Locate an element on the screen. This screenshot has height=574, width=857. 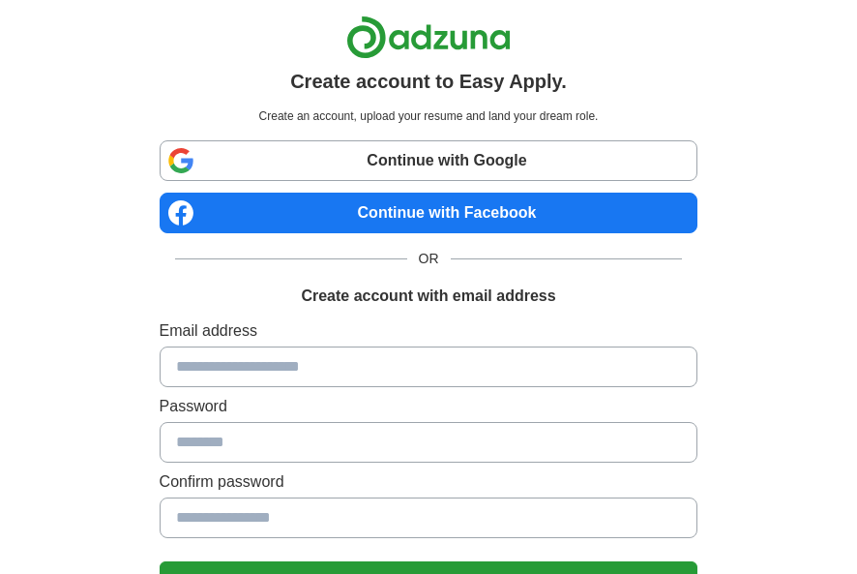
a: Continue with Google is located at coordinates (429, 161).